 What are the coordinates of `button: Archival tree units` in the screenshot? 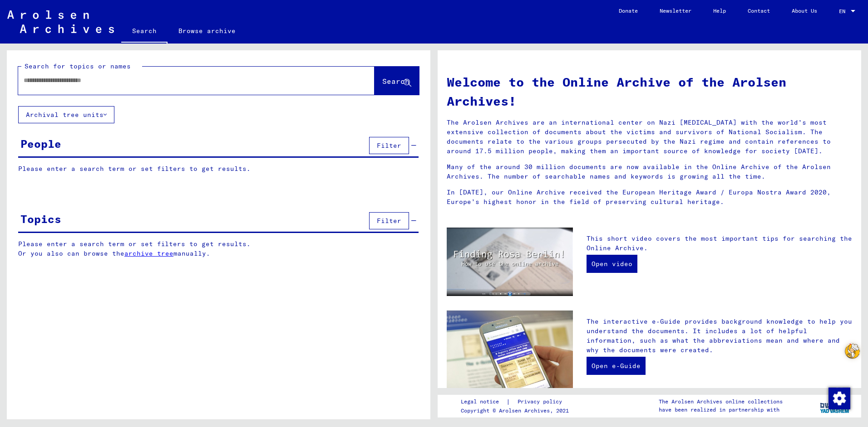 It's located at (66, 115).